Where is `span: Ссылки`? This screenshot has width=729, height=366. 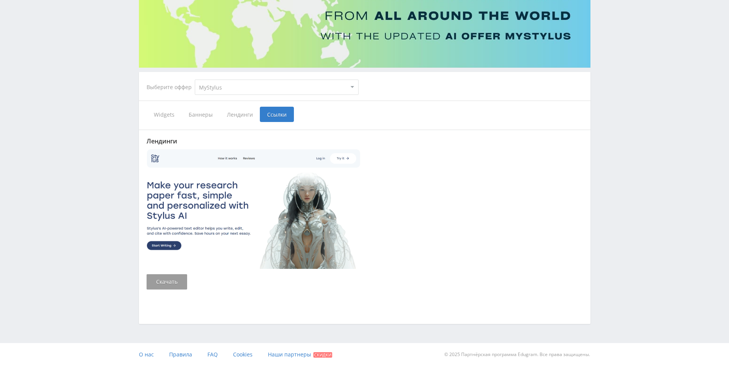 span: Ссылки is located at coordinates (277, 114).